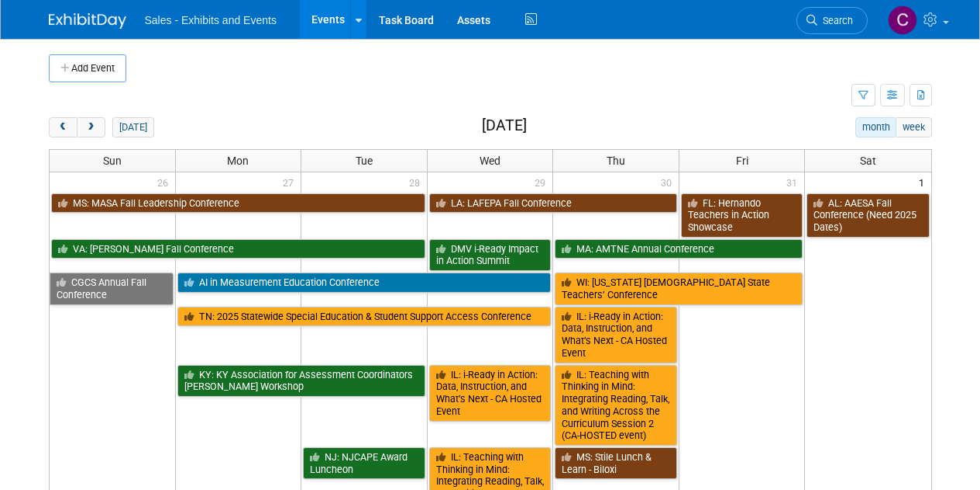  What do you see at coordinates (364, 161) in the screenshot?
I see `span: Tue` at bounding box center [364, 161].